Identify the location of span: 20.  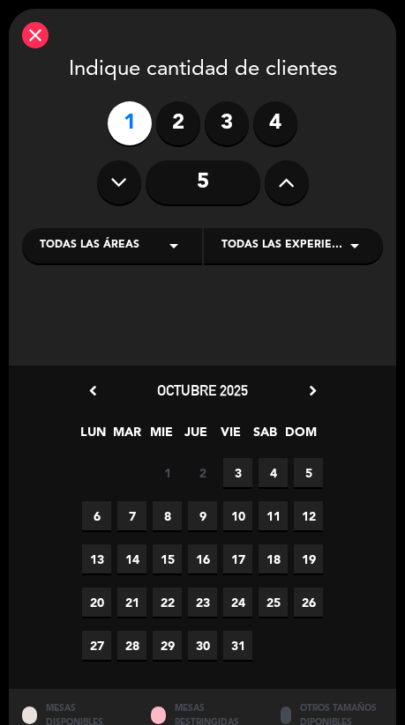
(96, 602).